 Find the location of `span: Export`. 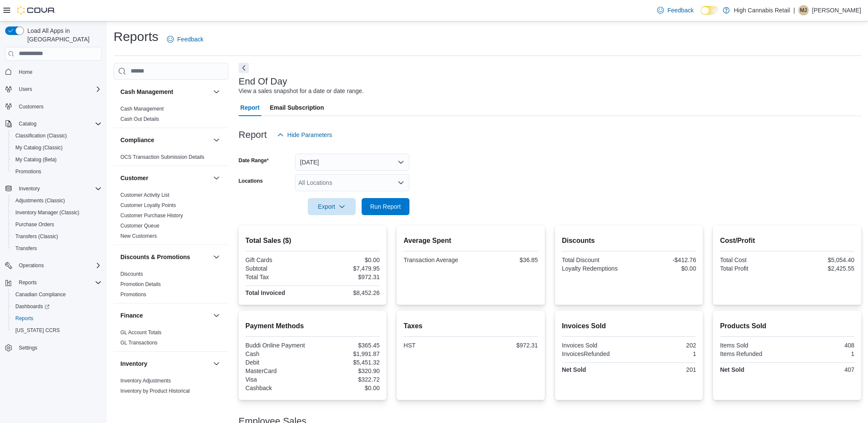

span: Export is located at coordinates (332, 207).